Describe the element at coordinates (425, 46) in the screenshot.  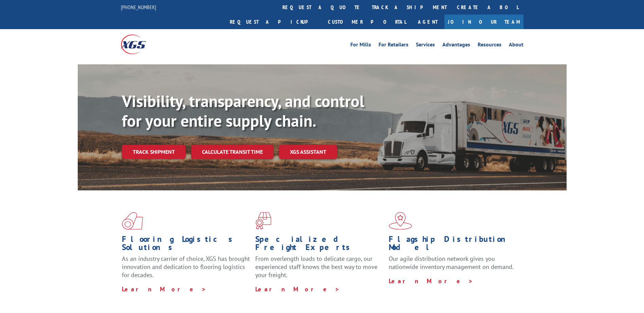
I see `a: Services` at that location.